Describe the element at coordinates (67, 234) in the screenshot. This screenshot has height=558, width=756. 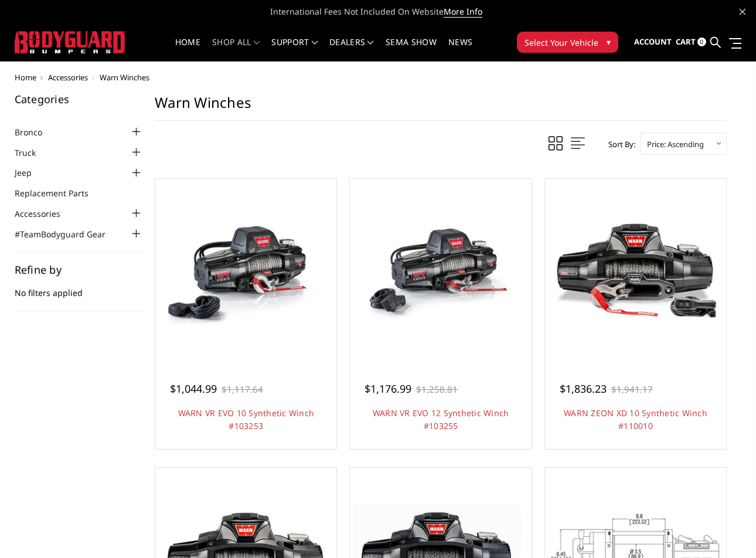
I see `a: #TeamBodyguard Gear` at that location.